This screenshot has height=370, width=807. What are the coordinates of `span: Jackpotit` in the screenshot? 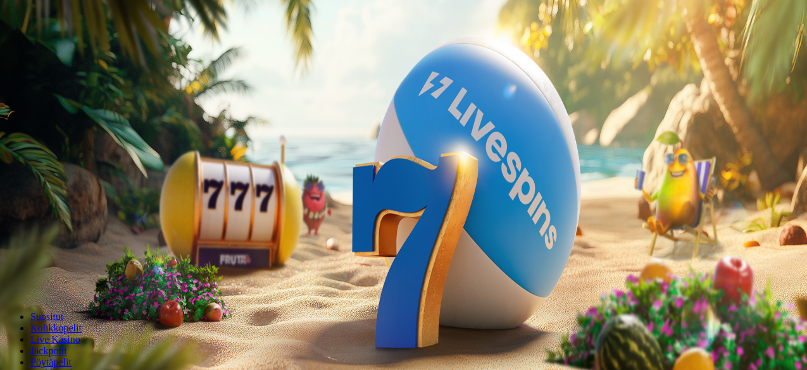 It's located at (49, 351).